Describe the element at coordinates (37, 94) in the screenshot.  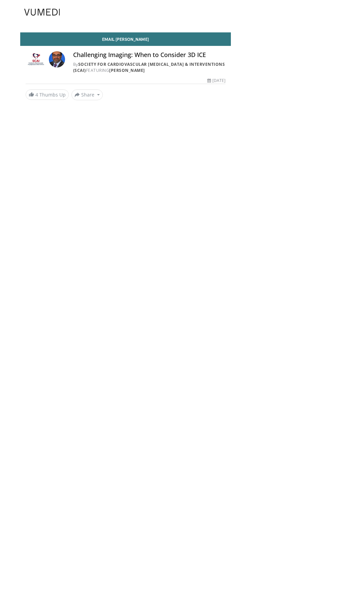
I see `span: 4` at that location.